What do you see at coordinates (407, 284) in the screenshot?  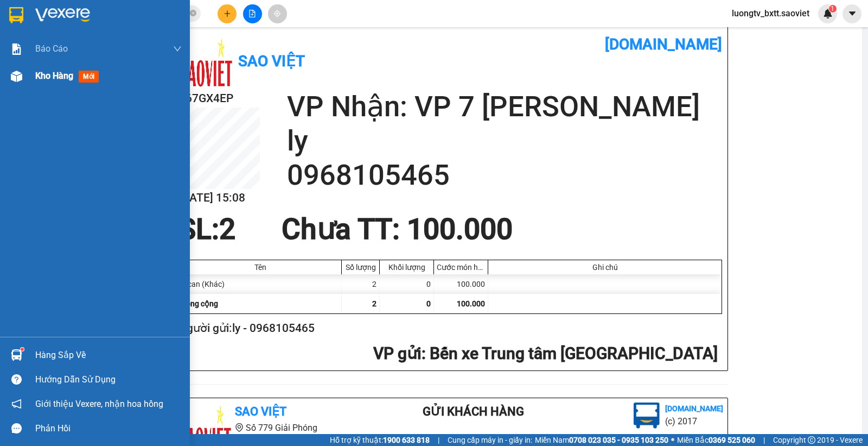 I see `div: 0` at bounding box center [407, 284].